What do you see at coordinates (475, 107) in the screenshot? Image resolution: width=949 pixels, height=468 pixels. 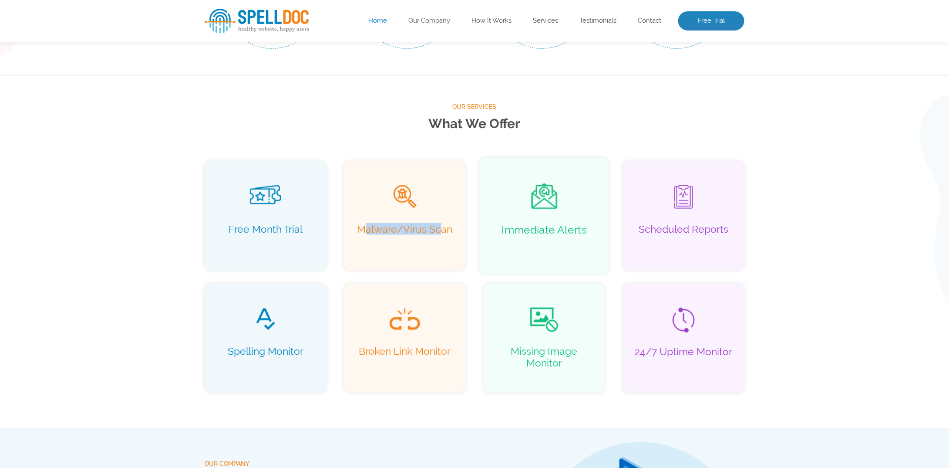 I see `span: Our Services` at bounding box center [475, 107].